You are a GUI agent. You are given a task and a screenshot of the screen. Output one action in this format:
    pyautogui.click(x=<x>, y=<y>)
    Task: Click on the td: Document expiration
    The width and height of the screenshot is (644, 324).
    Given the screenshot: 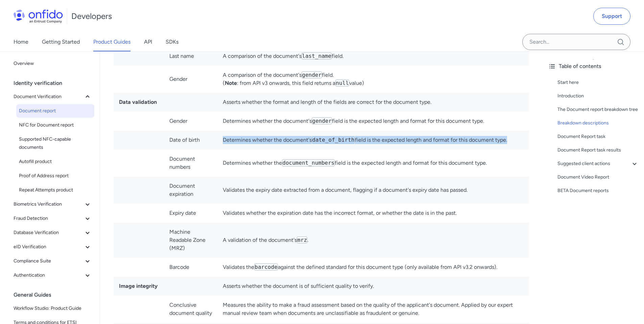 What is the action you would take?
    pyautogui.click(x=191, y=190)
    